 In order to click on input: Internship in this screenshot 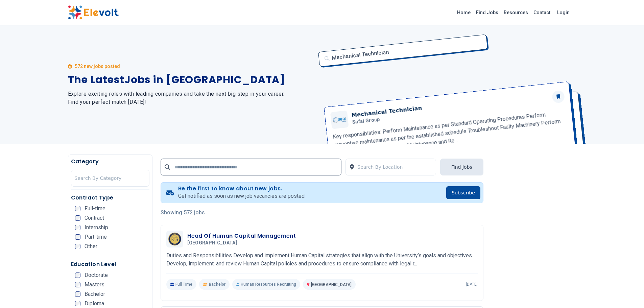, I will do `click(78, 227)`.